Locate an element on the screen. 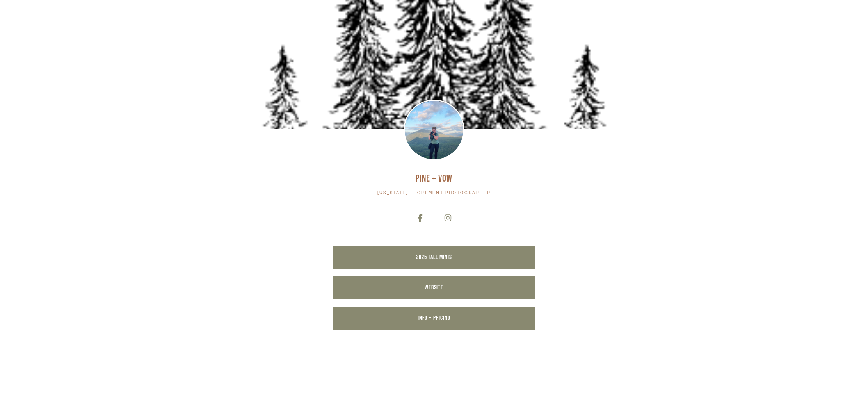 The image size is (868, 412). span: Info + Pricing is located at coordinates (434, 318).